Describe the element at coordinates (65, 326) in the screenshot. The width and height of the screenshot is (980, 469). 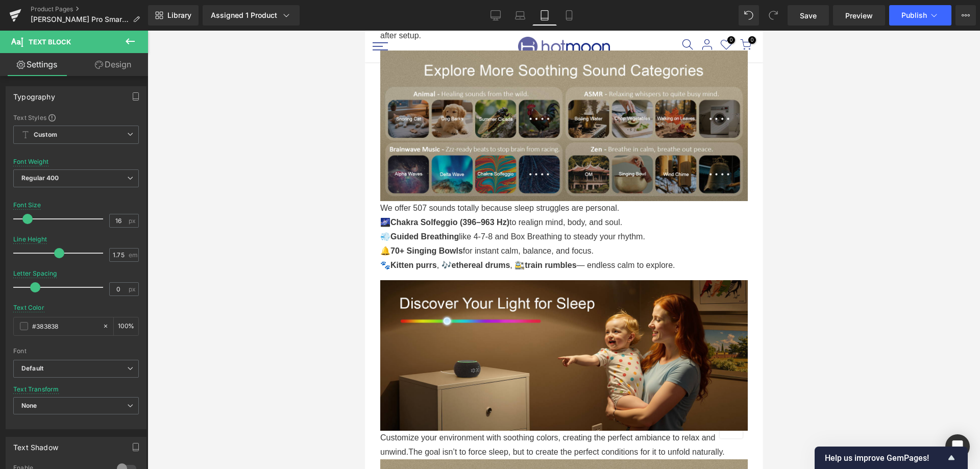
I see `input: Color` at that location.